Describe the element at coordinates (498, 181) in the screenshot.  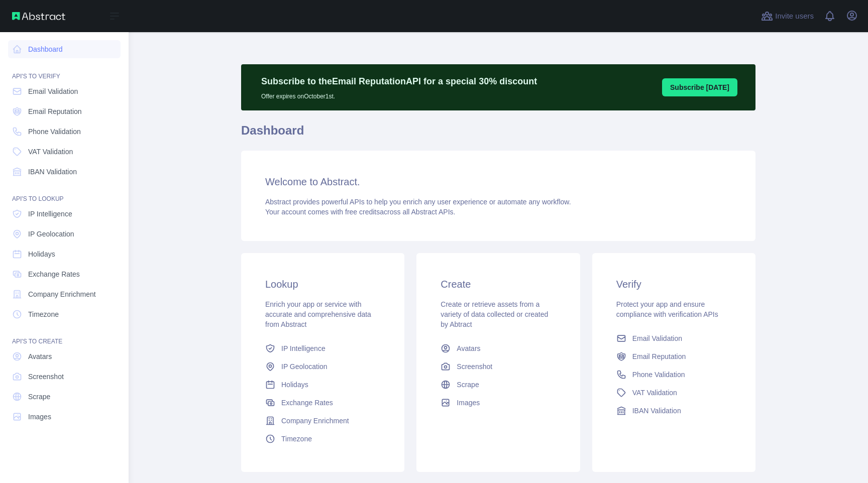
I see `h3: Welcome to Abstract.` at that location.